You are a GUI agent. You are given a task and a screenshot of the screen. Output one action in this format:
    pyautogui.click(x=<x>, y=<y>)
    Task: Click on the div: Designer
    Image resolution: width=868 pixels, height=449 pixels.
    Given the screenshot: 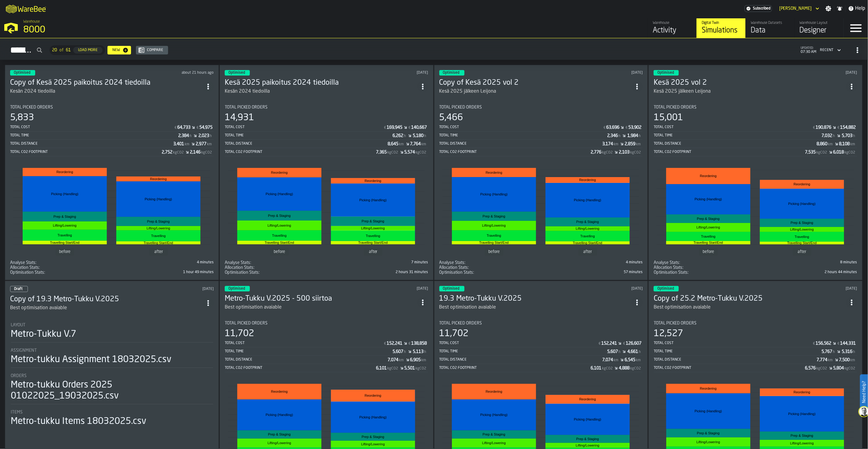 What is the action you would take?
    pyautogui.click(x=819, y=31)
    